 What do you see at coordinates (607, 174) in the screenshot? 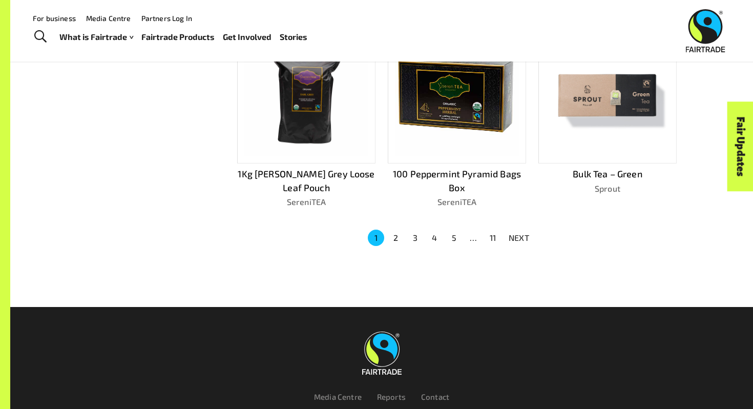
I see `p: Bulk Tea – Green` at bounding box center [607, 174].